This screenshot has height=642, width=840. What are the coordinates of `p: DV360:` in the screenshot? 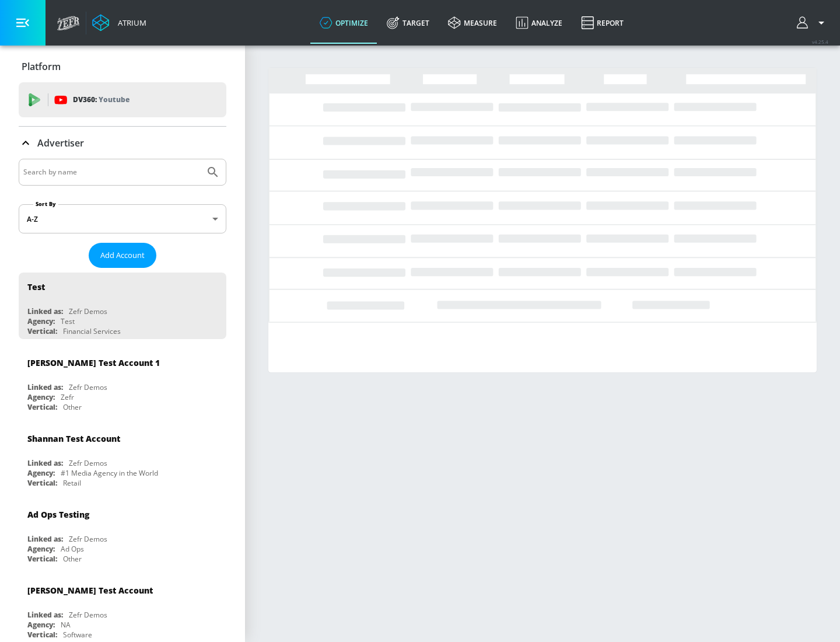 It's located at (101, 100).